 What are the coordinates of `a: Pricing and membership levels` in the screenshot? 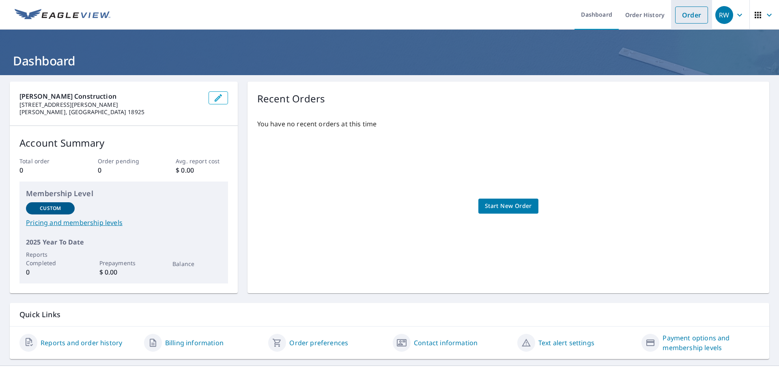 It's located at (124, 222).